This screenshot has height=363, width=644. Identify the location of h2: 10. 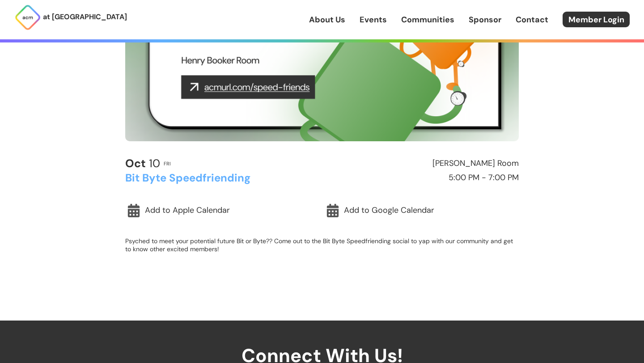
(143, 164).